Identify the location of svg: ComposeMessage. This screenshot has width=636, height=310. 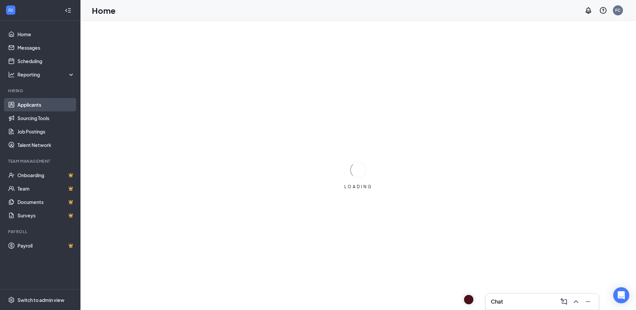
(564, 301).